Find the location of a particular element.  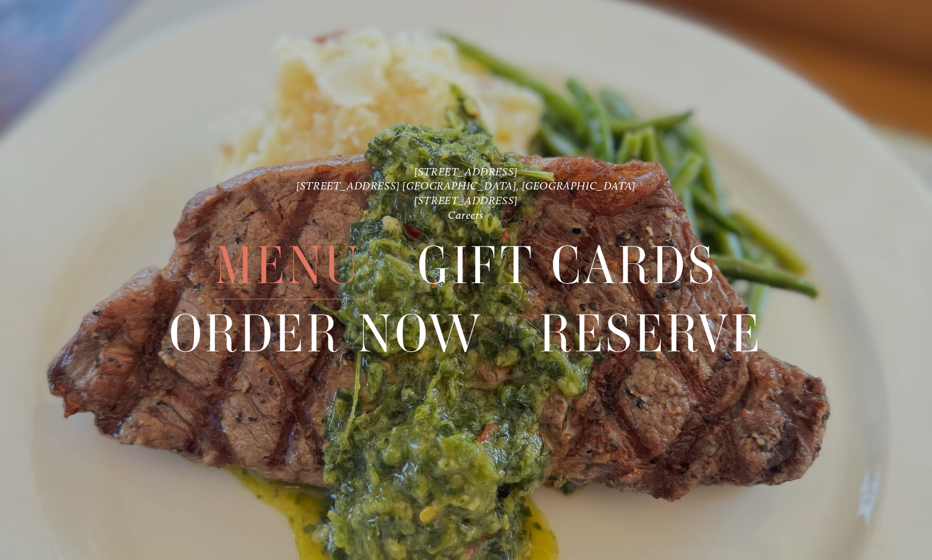

a: Order Now is located at coordinates (326, 332).